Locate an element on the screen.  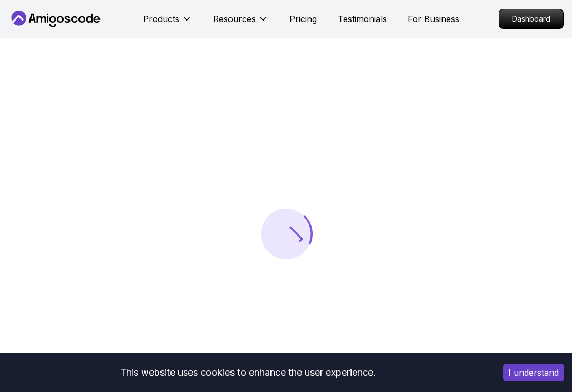
a: Testimonials is located at coordinates (363, 19).